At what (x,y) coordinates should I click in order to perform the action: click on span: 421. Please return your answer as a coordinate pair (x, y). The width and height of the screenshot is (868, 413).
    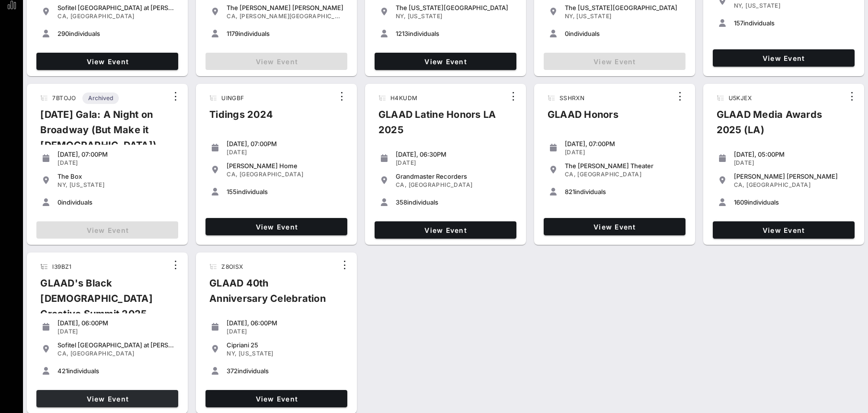
    Looking at the image, I should click on (63, 371).